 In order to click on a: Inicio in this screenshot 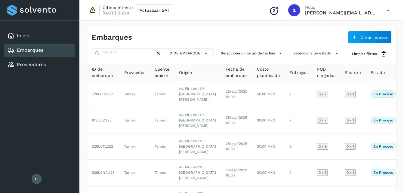, I will do `click(23, 35)`.